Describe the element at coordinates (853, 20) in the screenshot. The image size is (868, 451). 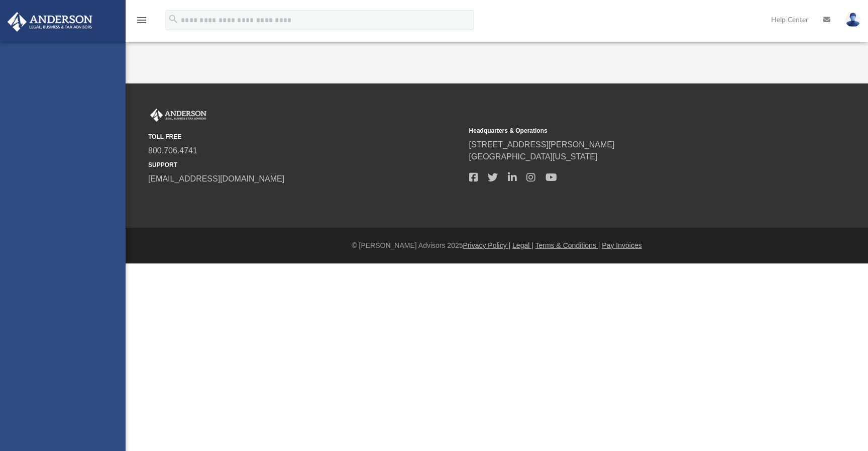
I see `img: User Pic` at that location.